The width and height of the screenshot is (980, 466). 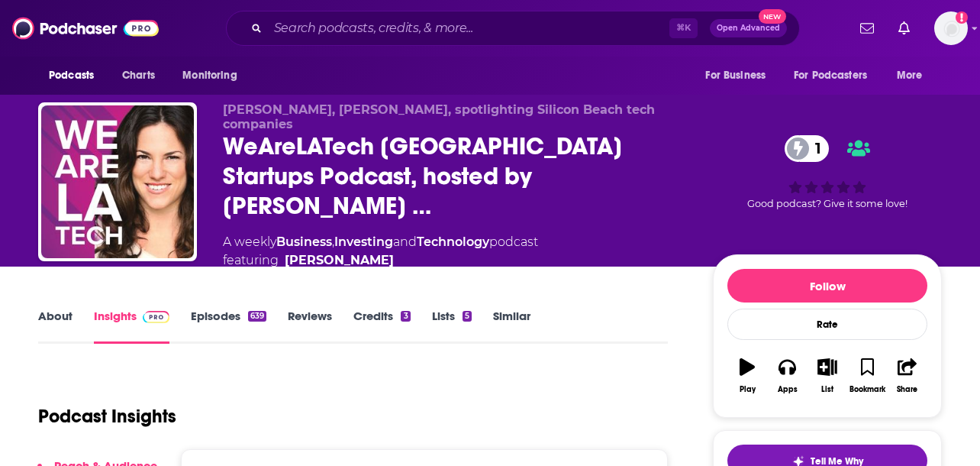 What do you see at coordinates (748, 28) in the screenshot?
I see `button: Open AdvancedNew` at bounding box center [748, 28].